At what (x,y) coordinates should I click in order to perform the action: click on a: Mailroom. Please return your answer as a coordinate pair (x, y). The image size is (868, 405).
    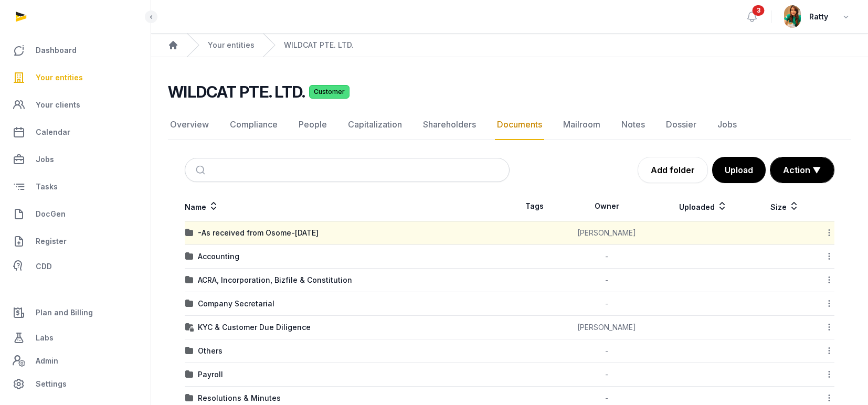
    Looking at the image, I should click on (581, 125).